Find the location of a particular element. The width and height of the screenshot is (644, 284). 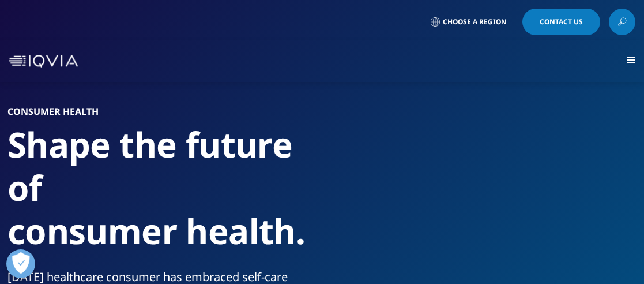

img: IQVIA Healthcare Information Technology and Pharma Clinical Research Company is located at coordinates (43, 61).